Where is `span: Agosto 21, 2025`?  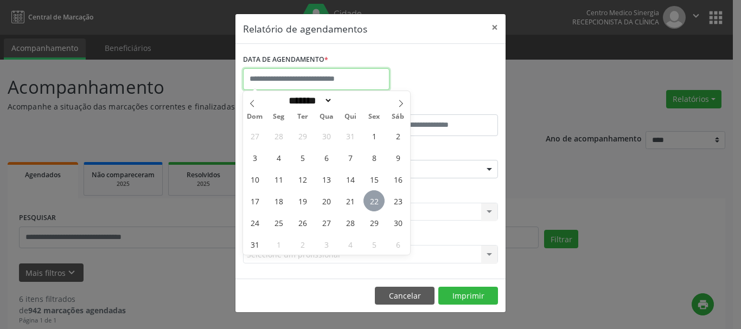
span: Agosto 21, 2025 is located at coordinates (350, 201).